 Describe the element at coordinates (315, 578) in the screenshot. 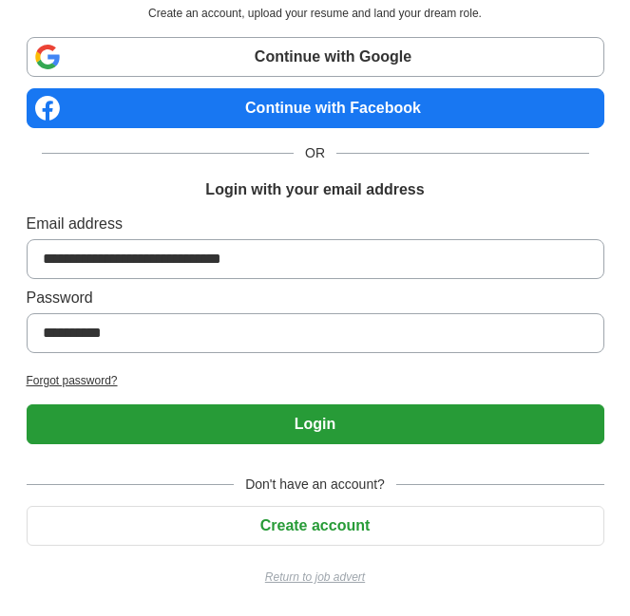

I see `a: Return to job advert` at that location.